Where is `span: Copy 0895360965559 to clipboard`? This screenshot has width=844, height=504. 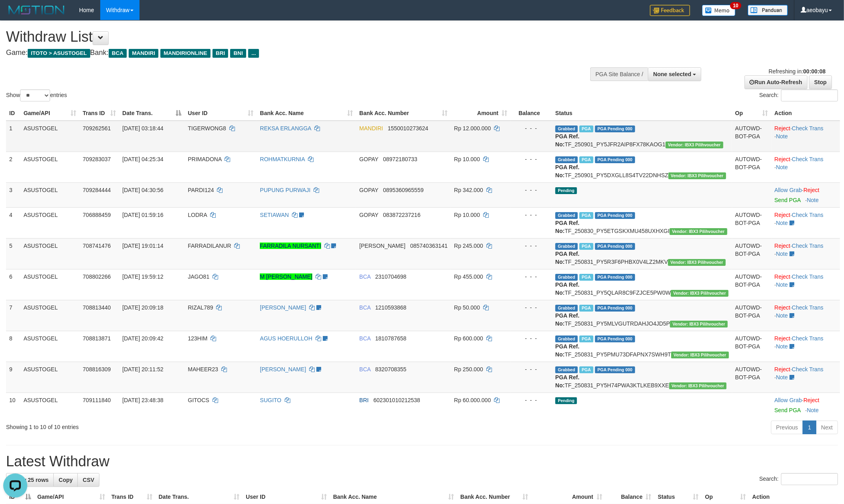 span: Copy 0895360965559 to clipboard is located at coordinates (403, 190).